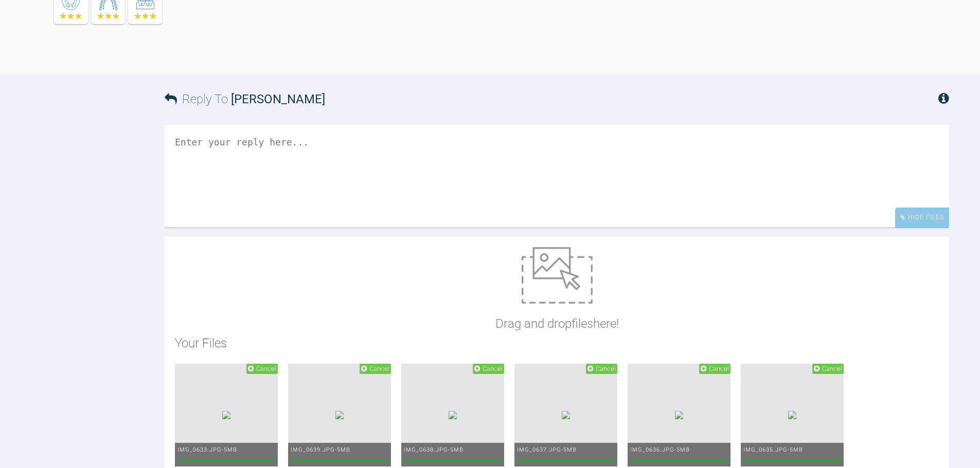  What do you see at coordinates (546, 450) in the screenshot?
I see `span: IMG_0637.JPG - 5MB` at bounding box center [546, 450].